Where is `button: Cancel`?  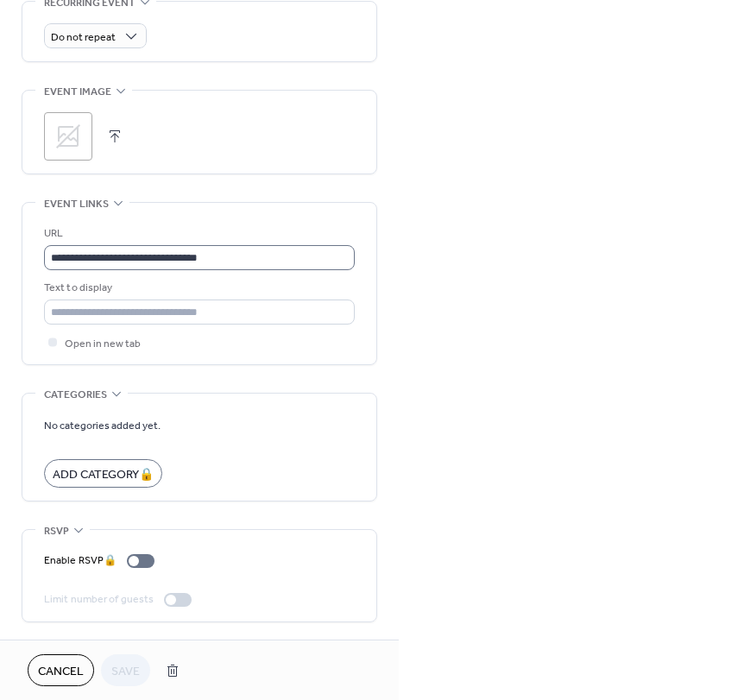 button: Cancel is located at coordinates (61, 670).